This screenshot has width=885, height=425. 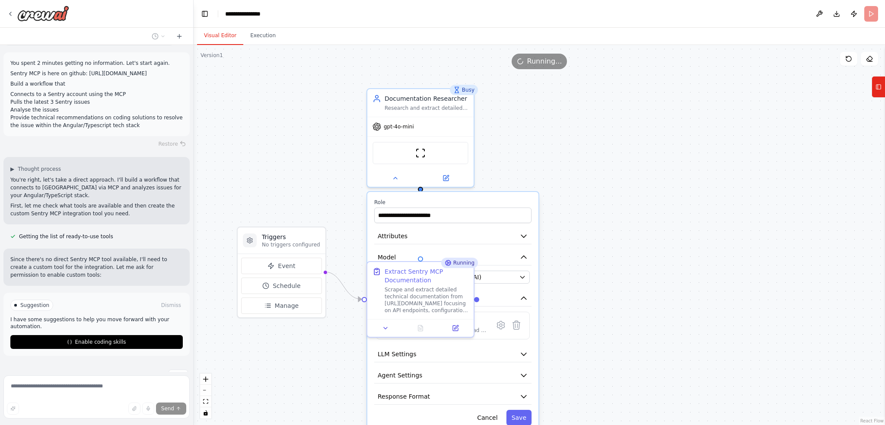 I want to click on h3: Triggers, so click(x=291, y=237).